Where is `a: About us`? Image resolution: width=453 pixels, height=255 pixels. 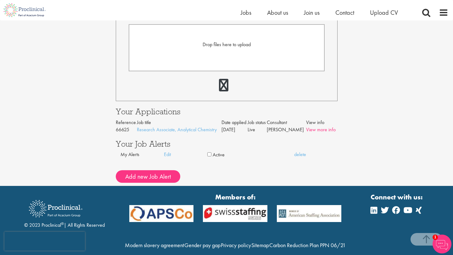
a: About us is located at coordinates (277, 13).